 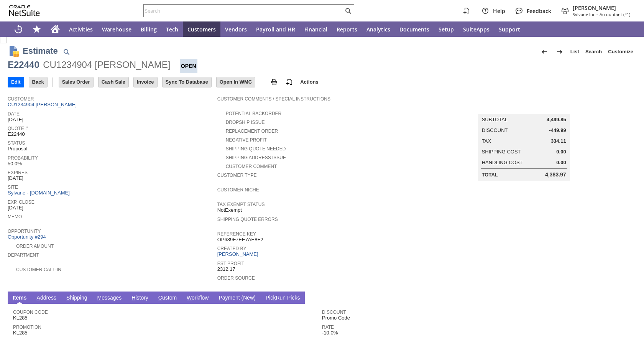 I want to click on a: Customer Comment, so click(x=251, y=166).